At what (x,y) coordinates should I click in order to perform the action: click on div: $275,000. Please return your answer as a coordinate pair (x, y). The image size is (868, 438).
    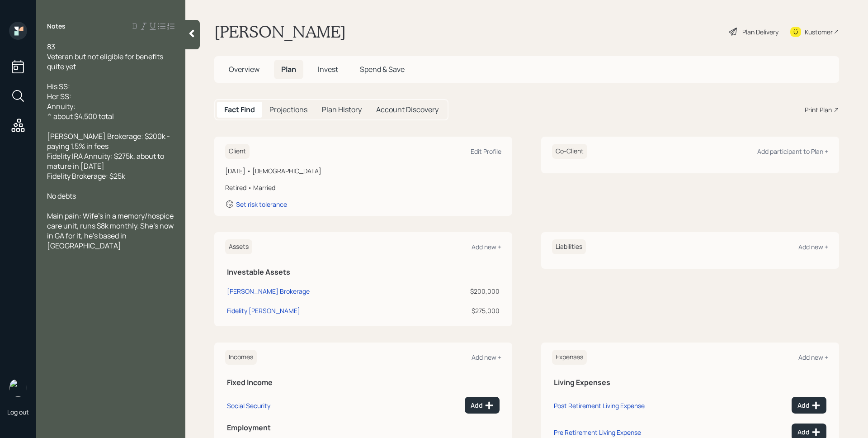
    Looking at the image, I should click on (463, 311).